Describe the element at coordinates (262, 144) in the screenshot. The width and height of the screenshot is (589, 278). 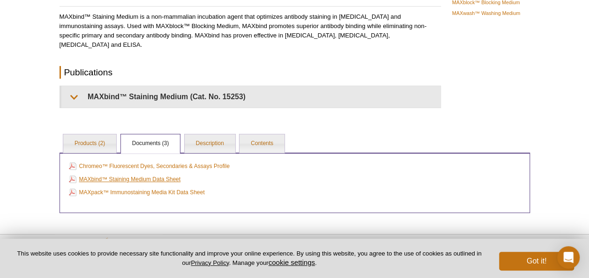
I see `a: Contents` at that location.